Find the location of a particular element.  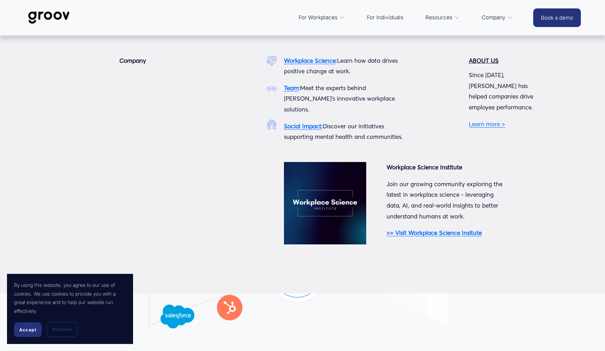

strong: >> Visit Workplace Science Insitute is located at coordinates (434, 232).